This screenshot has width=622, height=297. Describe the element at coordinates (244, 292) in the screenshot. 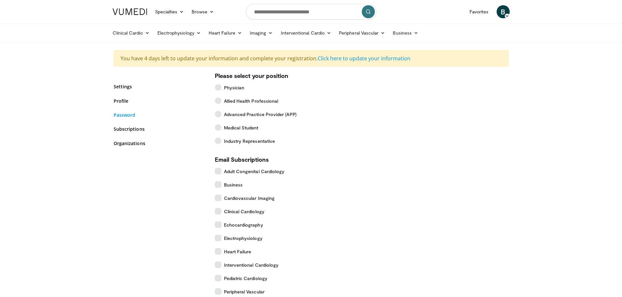

I see `span: Peripheral Vascular` at that location.